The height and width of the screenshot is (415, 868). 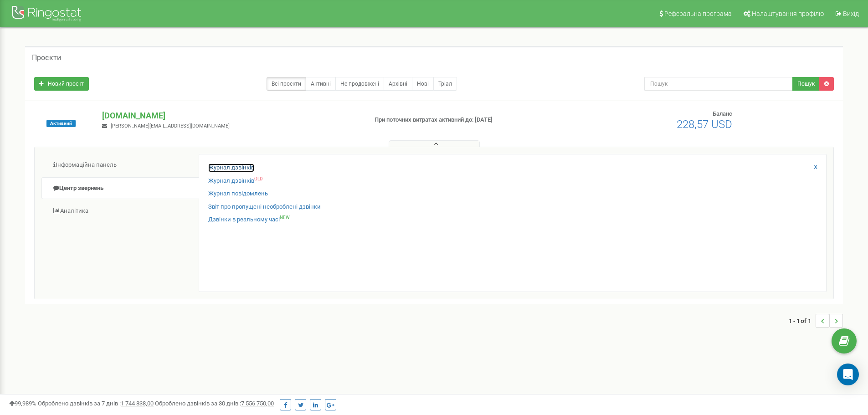 I want to click on div: Open Intercom Messenger, so click(x=848, y=374).